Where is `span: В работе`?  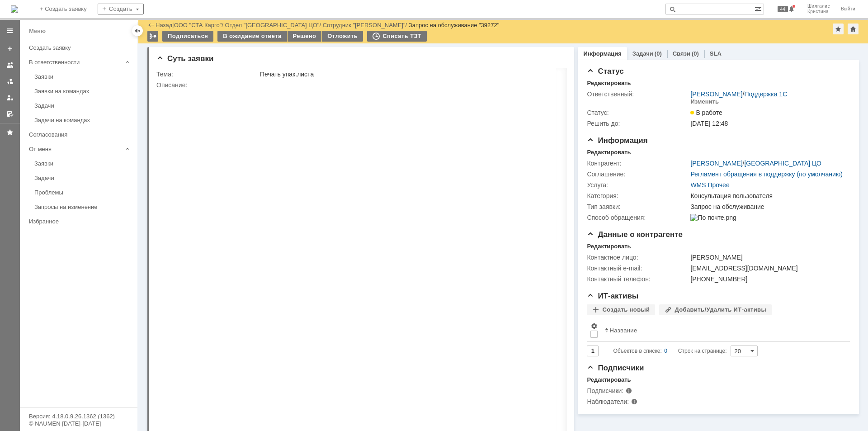 span: В работе is located at coordinates (706, 113).